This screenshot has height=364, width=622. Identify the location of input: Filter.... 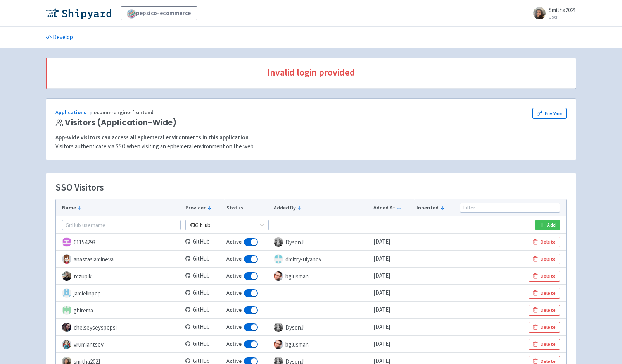
(510, 208).